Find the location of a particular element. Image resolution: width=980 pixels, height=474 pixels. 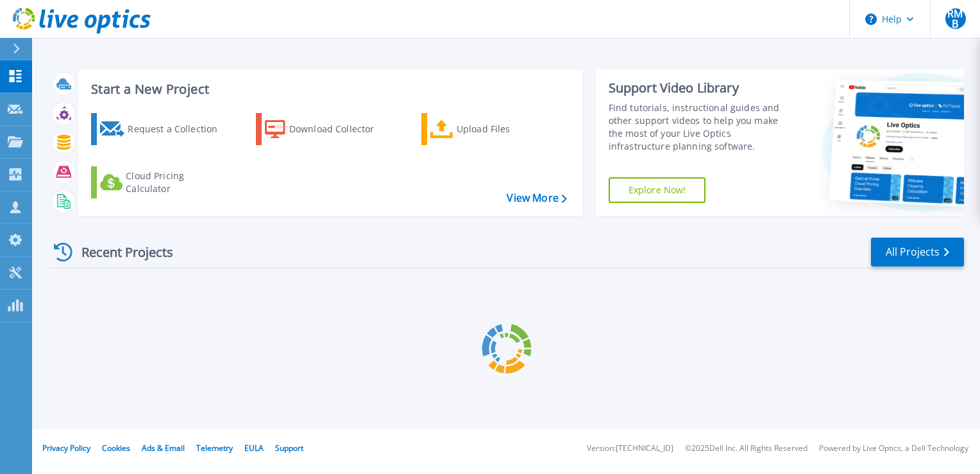

div: Cloud Pricing Calculator is located at coordinates (177, 182).